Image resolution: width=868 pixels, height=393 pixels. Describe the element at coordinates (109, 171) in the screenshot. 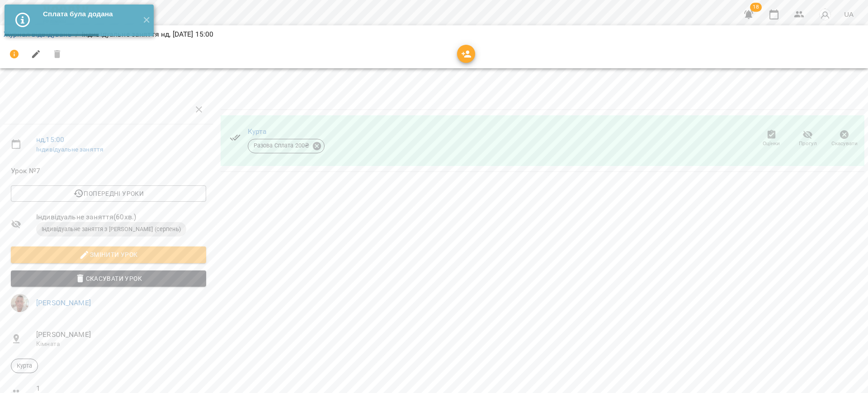

I see `span: Урок №7` at that location.